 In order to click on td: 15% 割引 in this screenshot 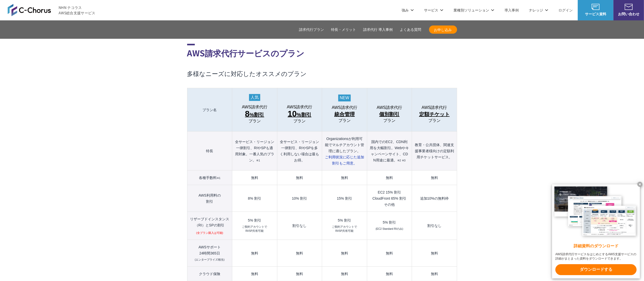, I will do `click(345, 199)`.